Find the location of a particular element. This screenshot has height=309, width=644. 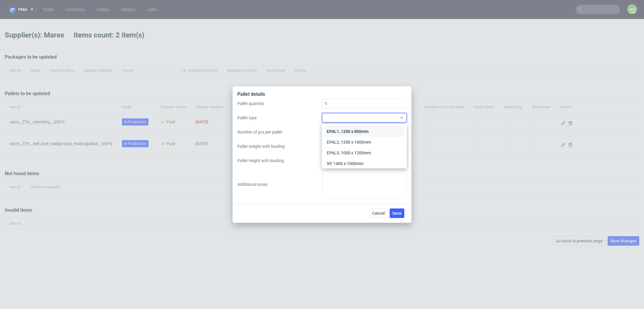

div: Pallet details is located at coordinates (322, 95).